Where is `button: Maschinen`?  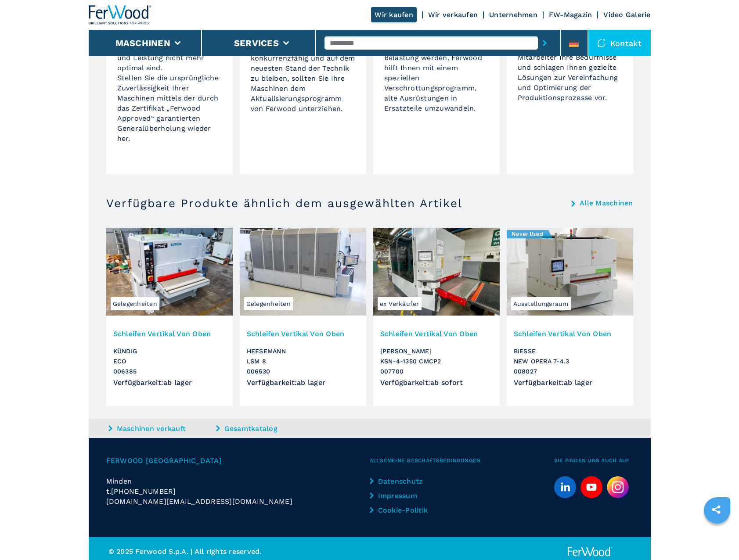
button: Maschinen is located at coordinates (143, 43).